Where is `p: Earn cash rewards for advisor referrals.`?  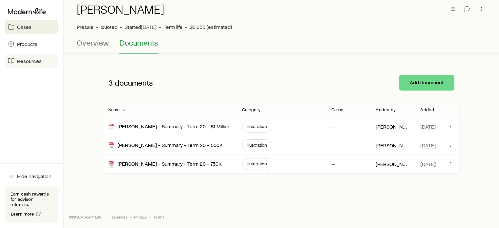 p: Earn cash rewards for advisor referrals. is located at coordinates (32, 199).